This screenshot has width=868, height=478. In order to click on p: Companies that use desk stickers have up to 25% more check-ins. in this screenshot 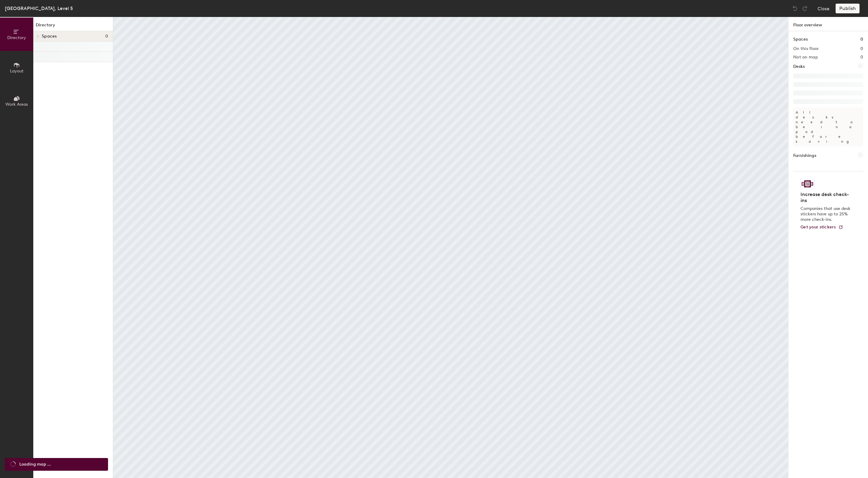, I will do `click(826, 214)`.